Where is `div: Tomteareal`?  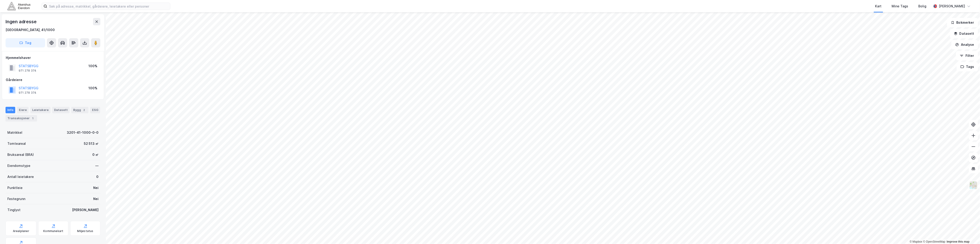 div: Tomteareal is located at coordinates (16, 144).